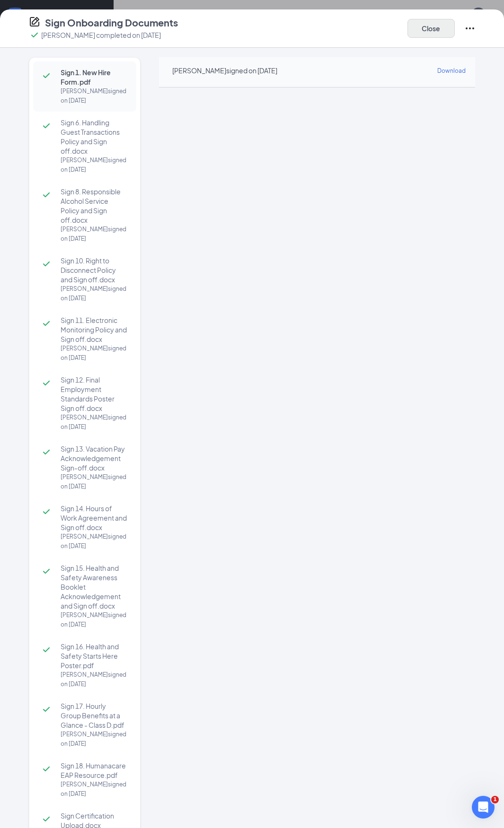 This screenshot has width=504, height=828. Describe the element at coordinates (93, 518) in the screenshot. I see `span: Sign 14. Hours of Work Agreement and Sign off.docx` at that location.